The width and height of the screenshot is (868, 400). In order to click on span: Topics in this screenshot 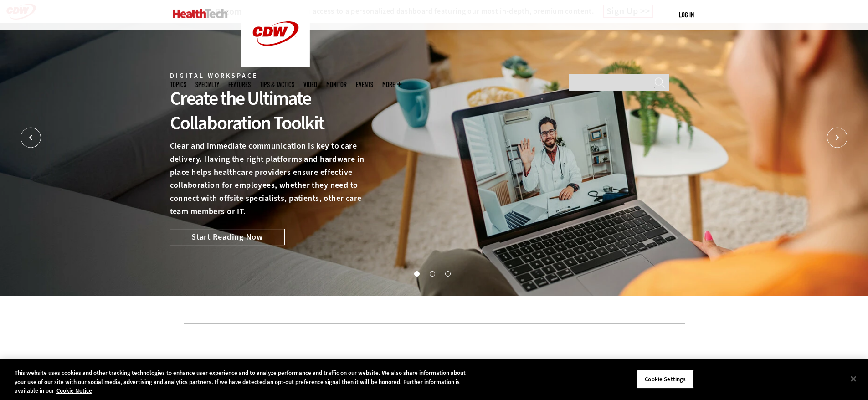, I will do `click(178, 84)`.